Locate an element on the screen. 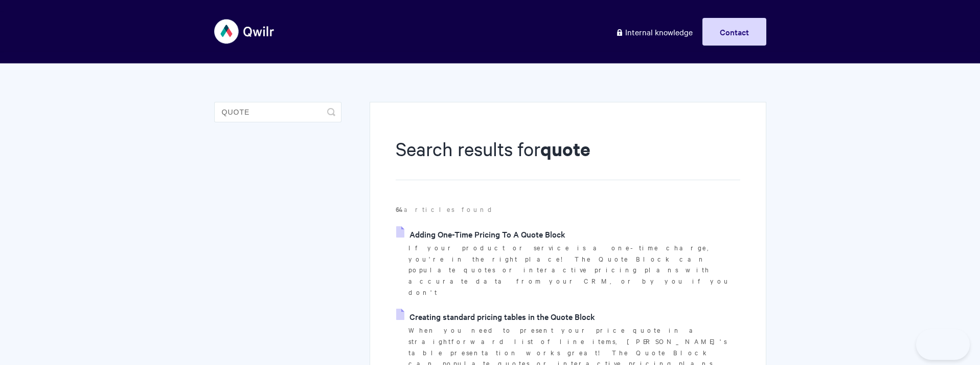  a: Creating standard pricing tables in the Quote Block is located at coordinates (495, 317).